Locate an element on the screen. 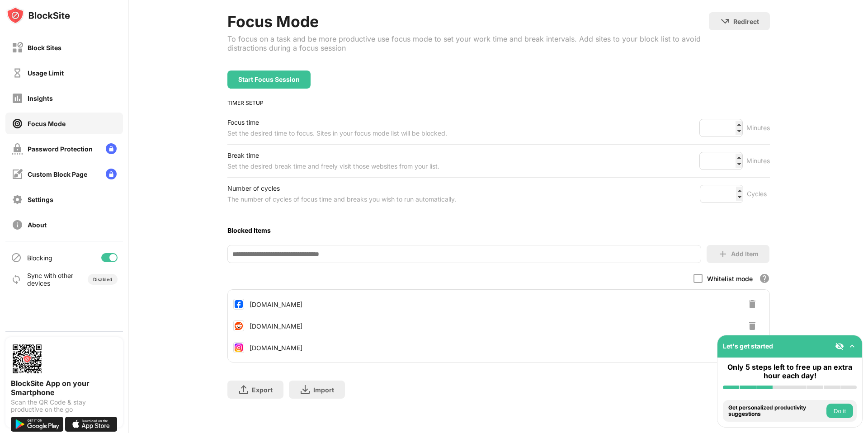 This screenshot has width=868, height=433. img: settings-off.svg is located at coordinates (17, 200).